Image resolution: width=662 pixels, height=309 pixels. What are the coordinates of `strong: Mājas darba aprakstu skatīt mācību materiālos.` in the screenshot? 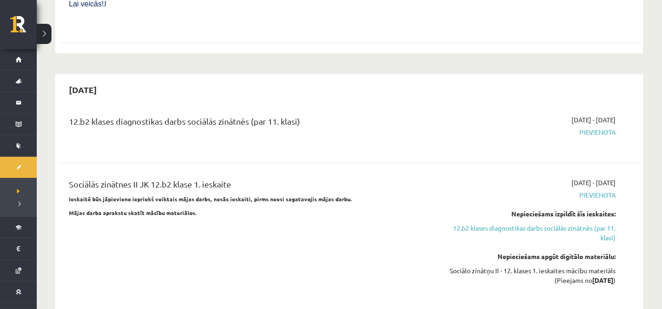 It's located at (133, 213).